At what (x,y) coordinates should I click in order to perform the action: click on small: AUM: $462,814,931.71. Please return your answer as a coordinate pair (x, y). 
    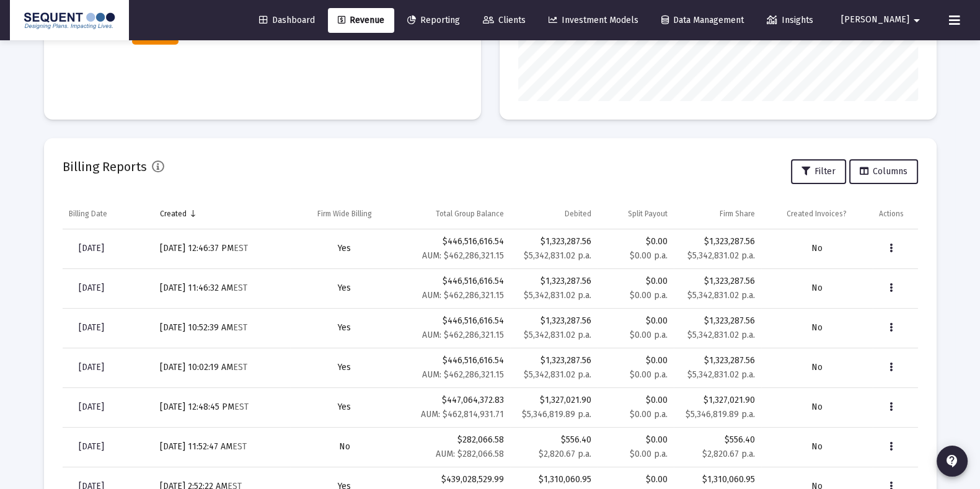
    Looking at the image, I should click on (462, 414).